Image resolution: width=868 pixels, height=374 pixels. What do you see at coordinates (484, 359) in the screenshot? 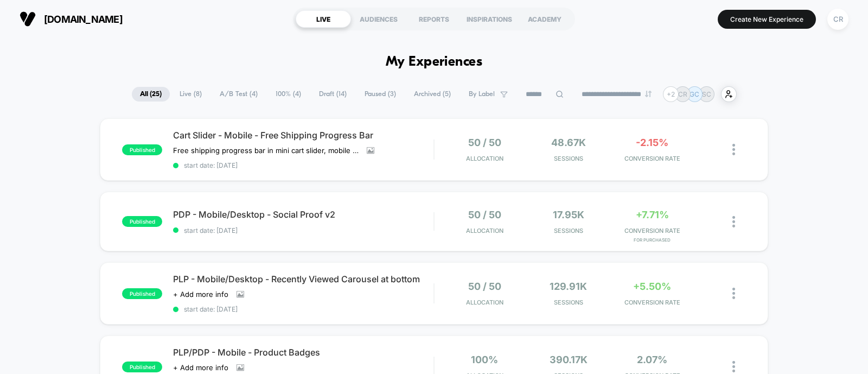
I see `span: 100%` at bounding box center [484, 359].